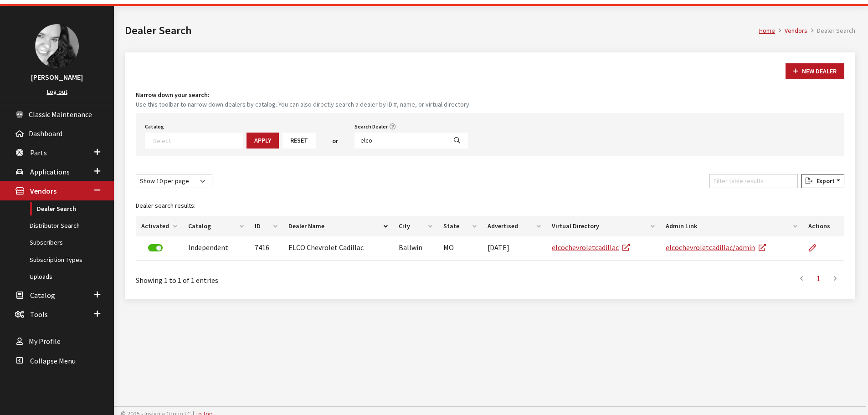 The image size is (868, 415). I want to click on th: Dealer Name: activate to sort column descending, so click(338, 226).